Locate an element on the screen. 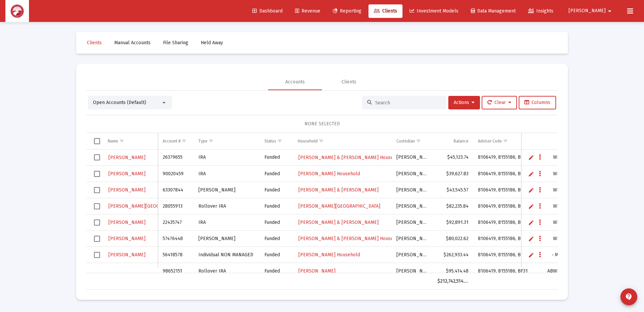  td: $95,414.48 is located at coordinates (453, 271).